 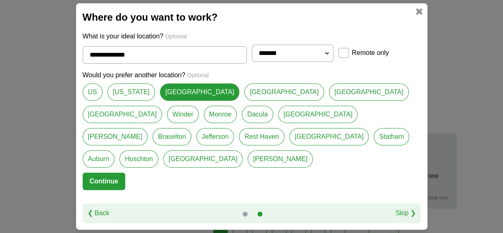 I want to click on a: Auburn, so click(x=99, y=159).